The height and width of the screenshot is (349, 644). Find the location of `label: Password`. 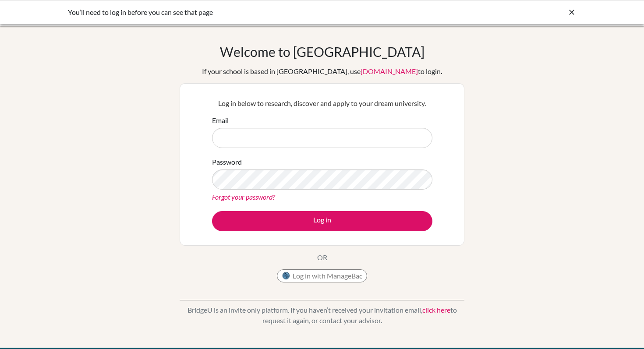

label: Password is located at coordinates (227, 162).